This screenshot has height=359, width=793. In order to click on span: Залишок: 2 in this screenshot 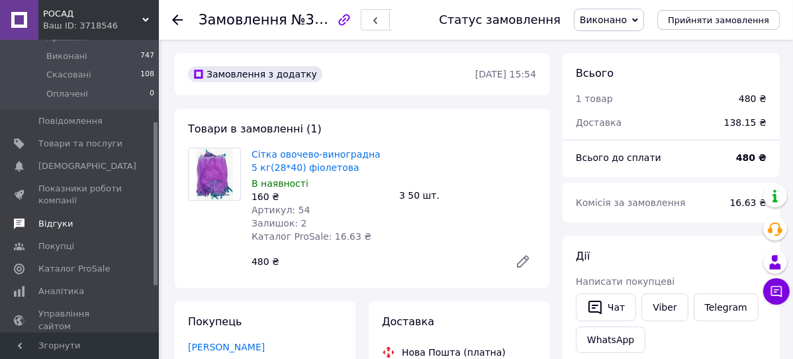, I will do `click(279, 223)`.